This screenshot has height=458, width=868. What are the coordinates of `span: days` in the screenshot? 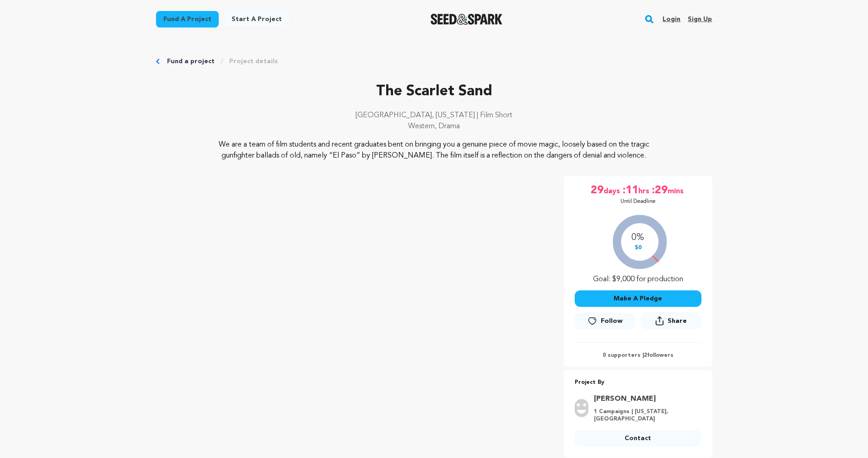 It's located at (613, 191).